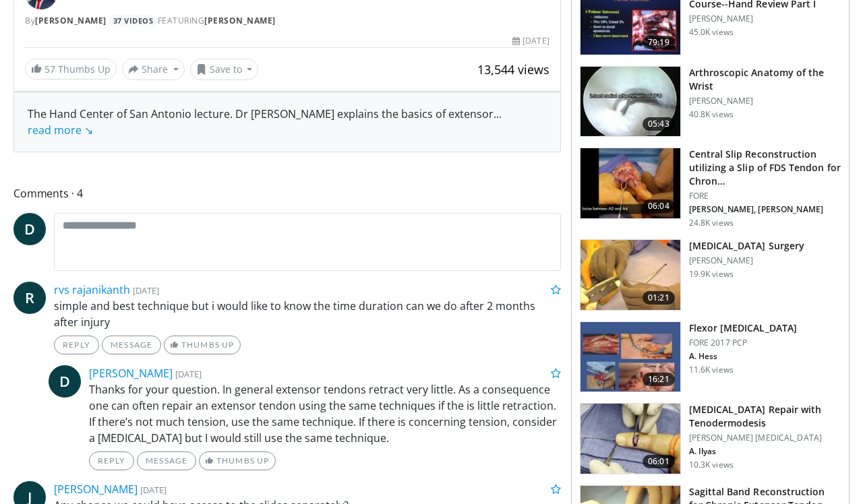 This screenshot has height=504, width=863. What do you see at coordinates (630, 102) in the screenshot?
I see `img: a6f1be81-36ec-4e38-ae6b-7e5798b3883c.150x105_q85_crop-smart_upscale.jpg` at bounding box center [630, 102].